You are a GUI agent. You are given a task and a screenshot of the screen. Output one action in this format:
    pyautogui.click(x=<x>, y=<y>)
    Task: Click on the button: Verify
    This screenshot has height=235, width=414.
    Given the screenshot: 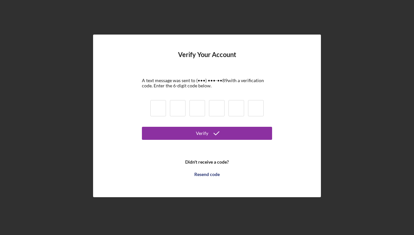 What is the action you would take?
    pyautogui.click(x=207, y=133)
    